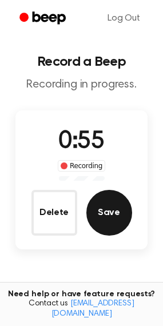 The height and width of the screenshot is (326, 163). What do you see at coordinates (124, 18) in the screenshot?
I see `a: Log Out` at bounding box center [124, 18].